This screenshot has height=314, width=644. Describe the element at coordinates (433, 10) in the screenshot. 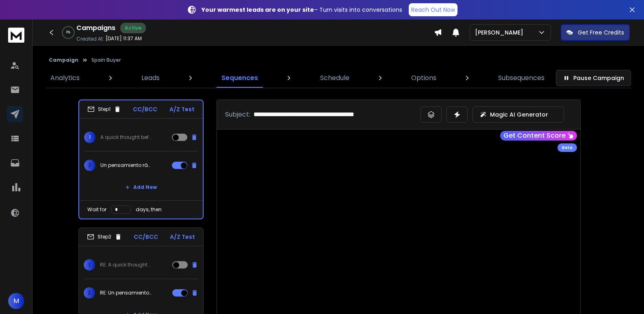

I see `a: Reach Out Now` at that location.